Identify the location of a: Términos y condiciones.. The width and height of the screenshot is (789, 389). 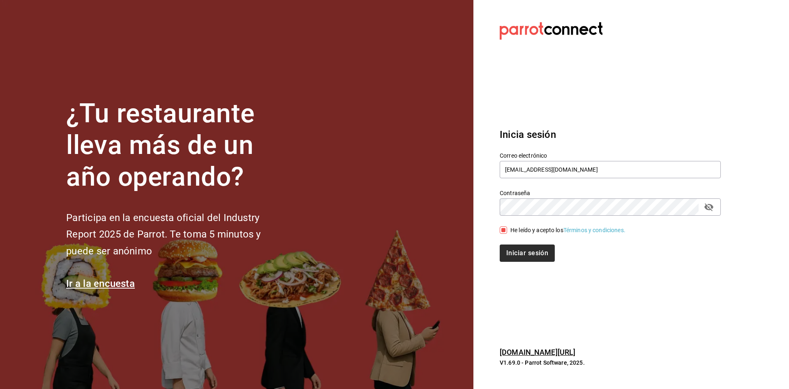
(595, 230).